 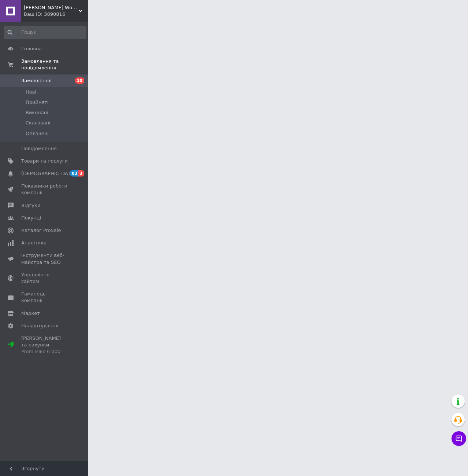 I want to click on span: Виконані, so click(x=37, y=113).